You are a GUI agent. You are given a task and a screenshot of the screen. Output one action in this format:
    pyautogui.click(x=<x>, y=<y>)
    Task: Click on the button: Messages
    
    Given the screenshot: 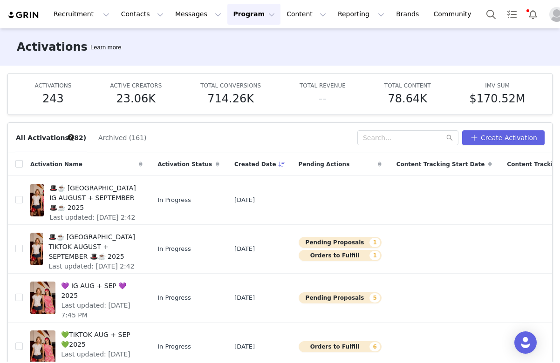 What is the action you would take?
    pyautogui.click(x=198, y=14)
    